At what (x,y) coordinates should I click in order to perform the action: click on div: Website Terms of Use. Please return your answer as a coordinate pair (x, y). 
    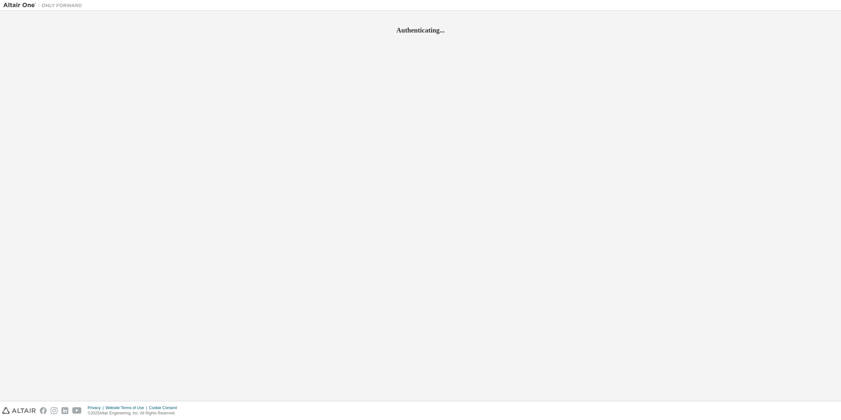
    Looking at the image, I should click on (127, 408).